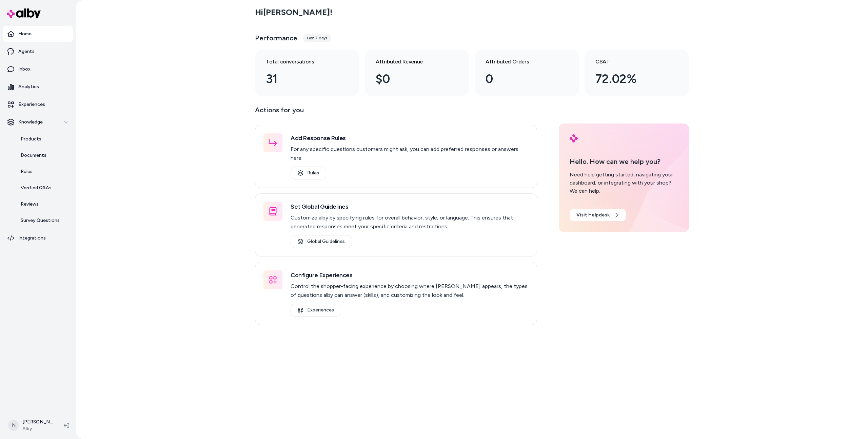 This screenshot has width=868, height=439. I want to click on p: Survey Questions, so click(40, 221).